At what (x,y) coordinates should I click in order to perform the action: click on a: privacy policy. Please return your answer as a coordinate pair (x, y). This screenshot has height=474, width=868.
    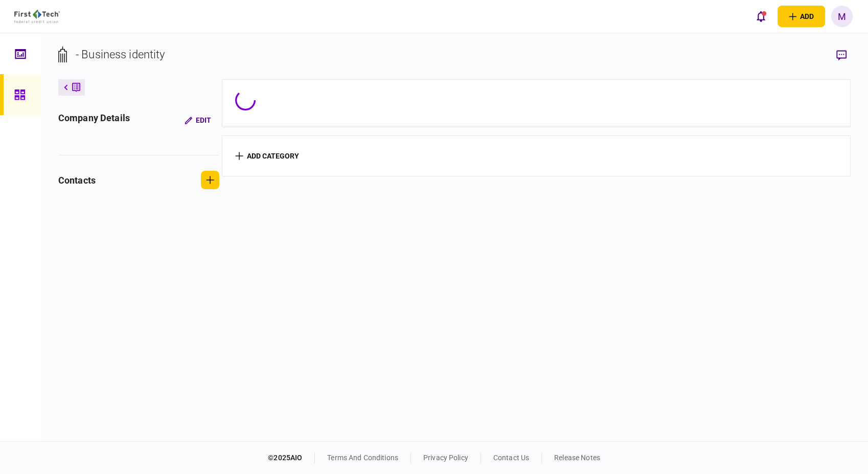
    Looking at the image, I should click on (446, 457).